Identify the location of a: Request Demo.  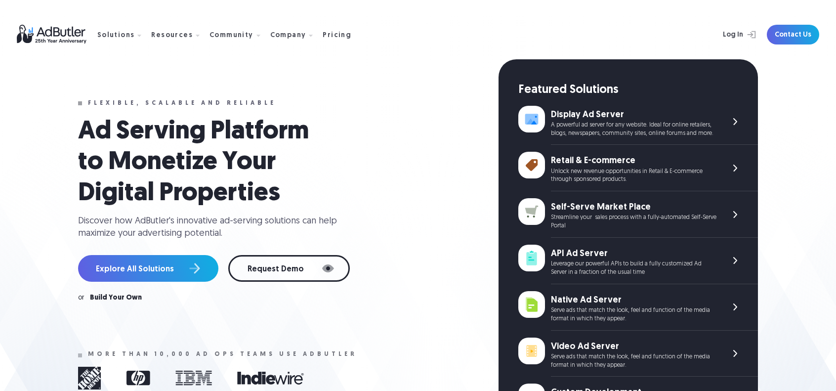
(289, 268).